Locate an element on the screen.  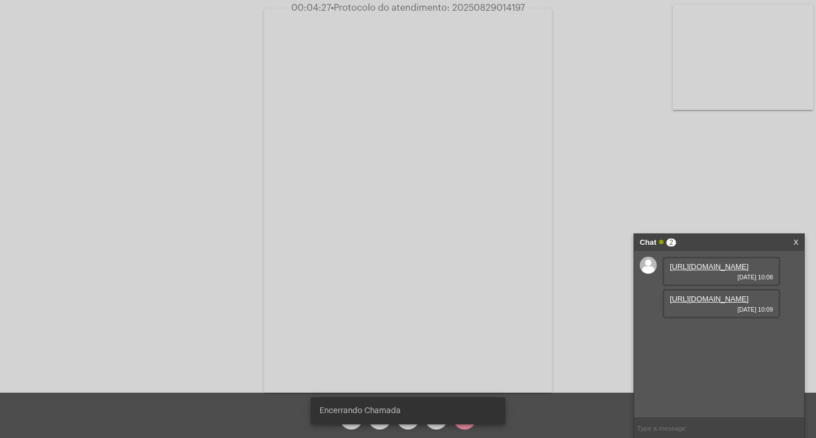
span: 00:04:27 is located at coordinates (311, 8).